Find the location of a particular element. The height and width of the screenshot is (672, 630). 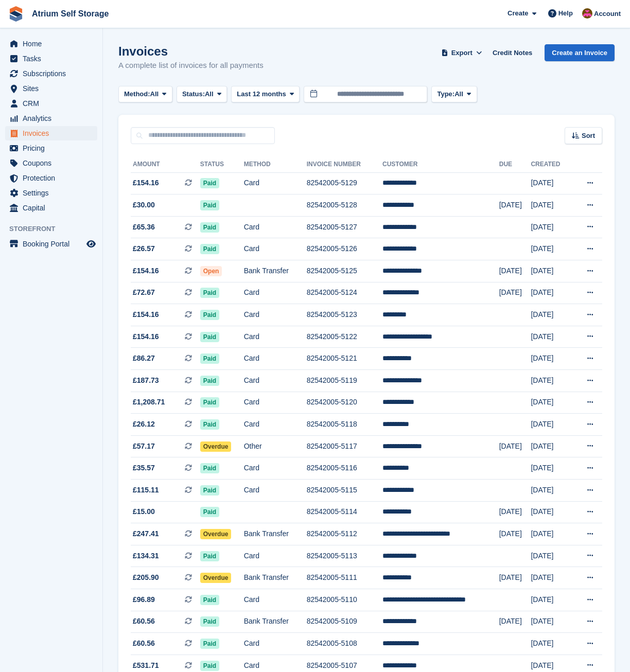

a: Atrium Self Storage is located at coordinates (70, 13).